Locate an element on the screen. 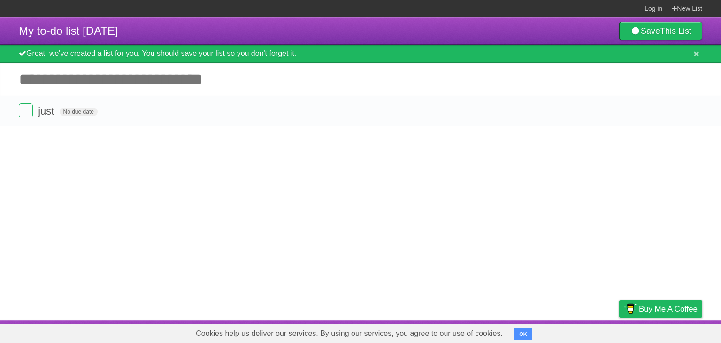 This screenshot has height=343, width=721. img: Buy me a coffee is located at coordinates (630, 309).